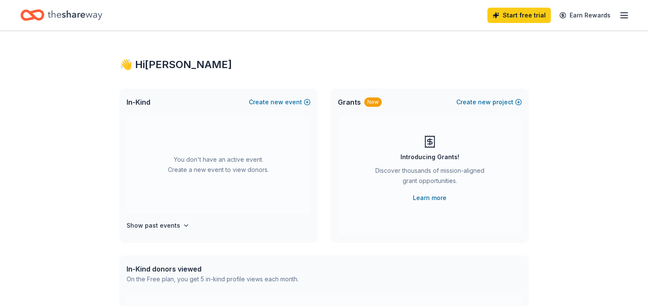  I want to click on button: Createnewevent, so click(279, 102).